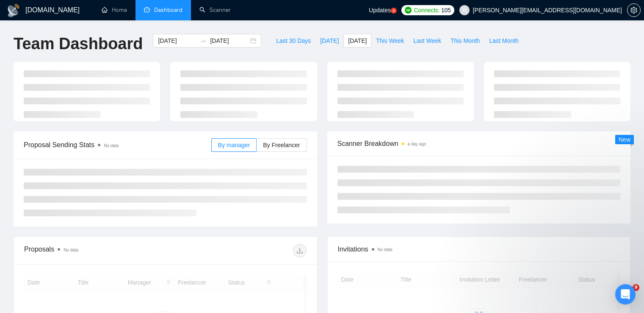  I want to click on button: setting, so click(634, 10).